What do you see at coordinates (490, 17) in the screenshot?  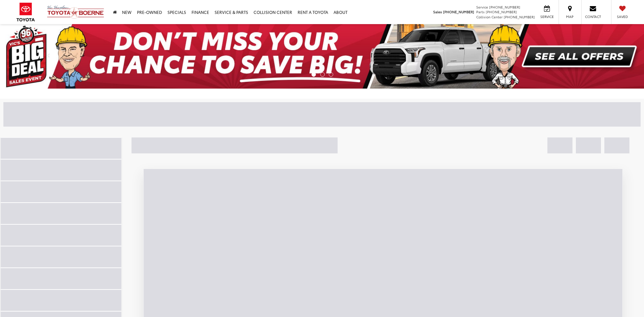 I see `span: Collision Center` at bounding box center [490, 17].